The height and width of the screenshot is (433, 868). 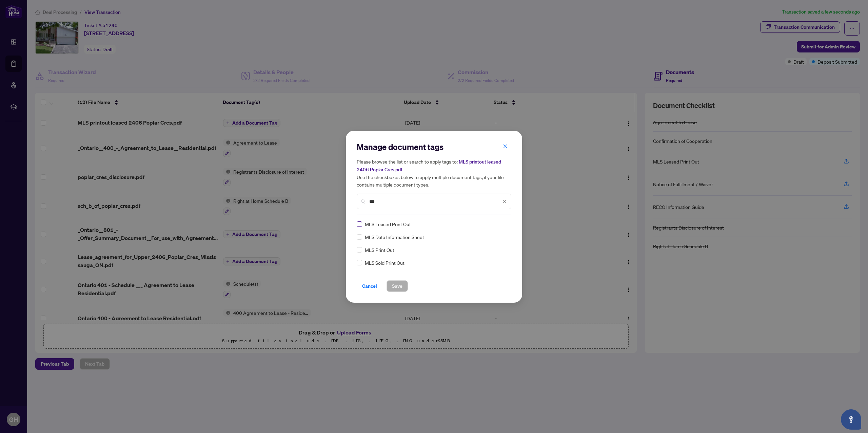 What do you see at coordinates (434, 147) in the screenshot?
I see `h2: Manage document tags` at bounding box center [434, 147].